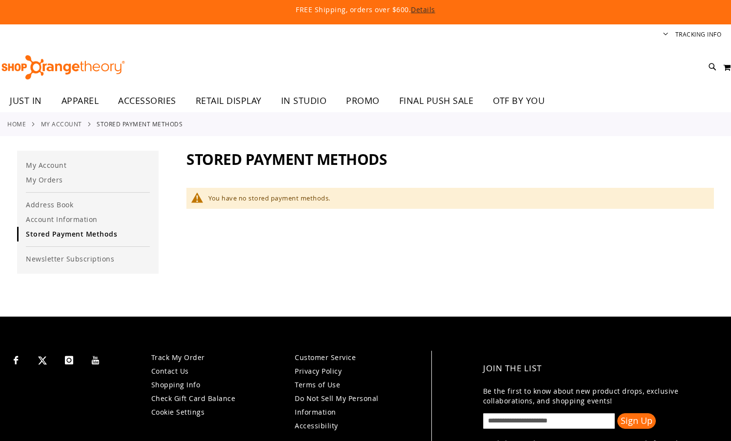 The image size is (731, 441). I want to click on a: Visit our Instagram page, so click(69, 359).